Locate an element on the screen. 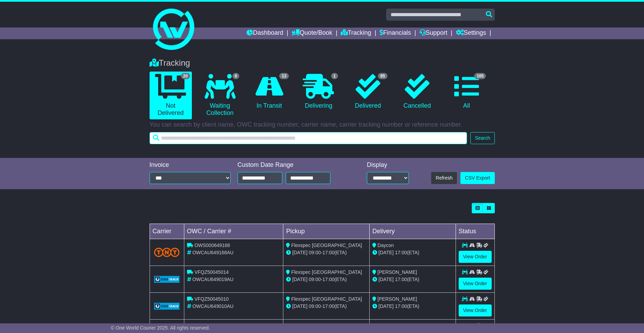 The width and height of the screenshot is (644, 333). span: VFQZ50045010 is located at coordinates (212, 299).